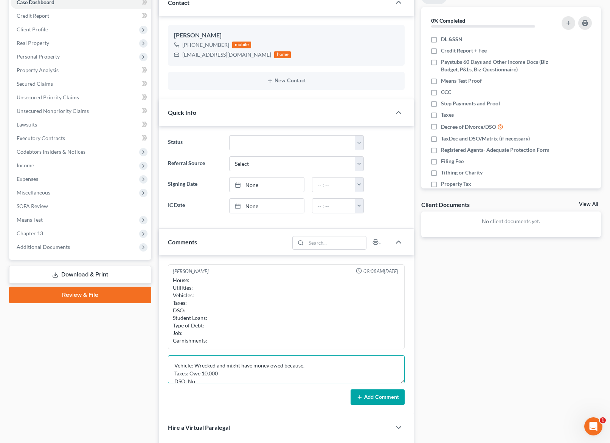 The width and height of the screenshot is (610, 443). Describe the element at coordinates (43, 247) in the screenshot. I see `span: Additional Documents` at that location.